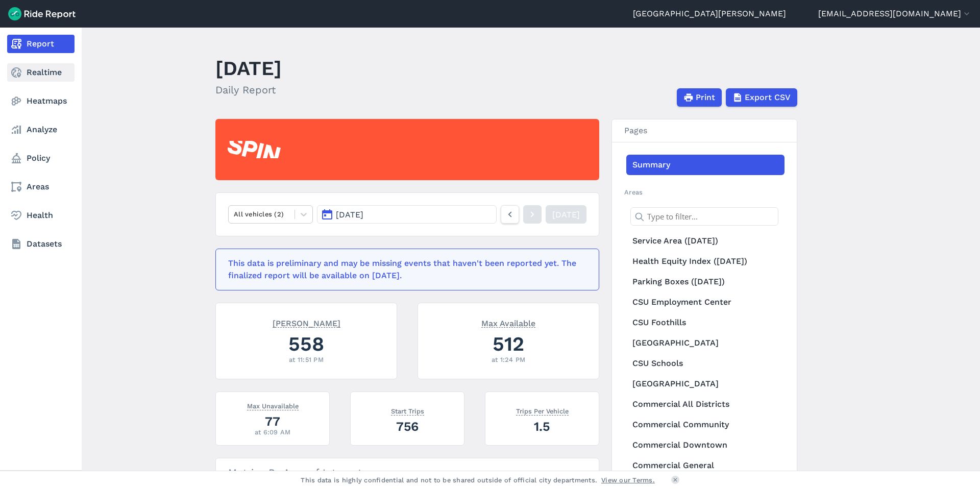 This screenshot has height=489, width=980. What do you see at coordinates (306, 359) in the screenshot?
I see `div: at 11:51 PM` at bounding box center [306, 359].